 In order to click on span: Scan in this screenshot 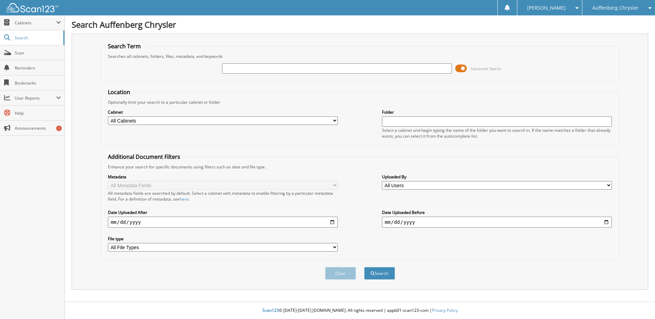, I will do `click(38, 53)`.